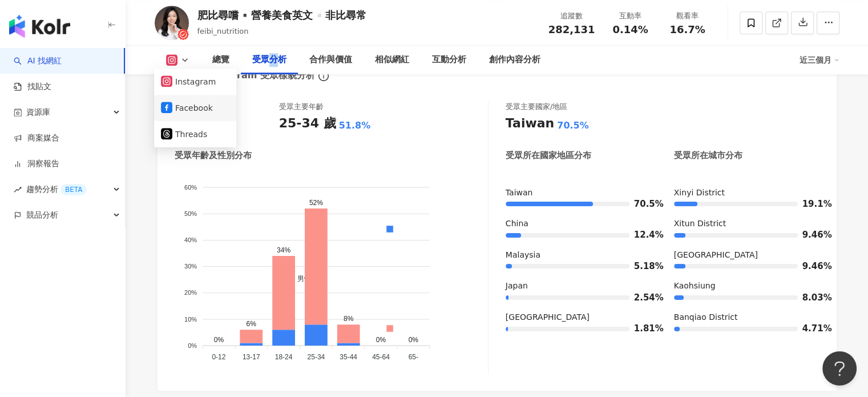 The width and height of the screenshot is (868, 397). I want to click on tspan: 60%, so click(190, 187).